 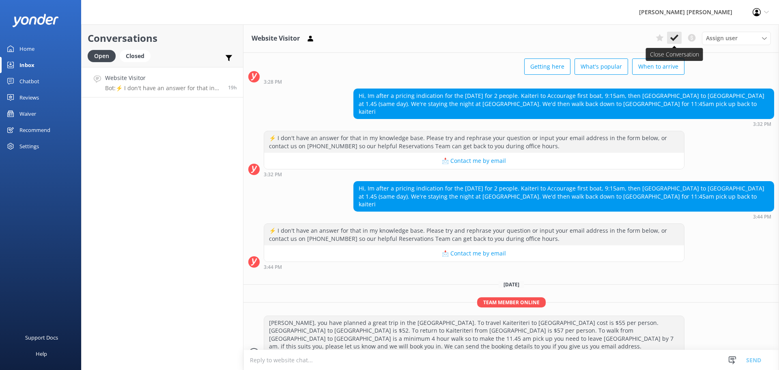 What do you see at coordinates (602, 67) in the screenshot?
I see `button: What's popular` at bounding box center [602, 67].